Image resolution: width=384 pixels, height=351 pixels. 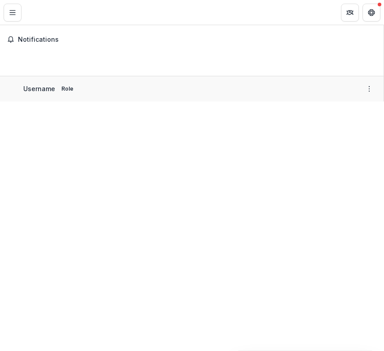 What do you see at coordinates (39, 88) in the screenshot?
I see `p: Username` at bounding box center [39, 88].